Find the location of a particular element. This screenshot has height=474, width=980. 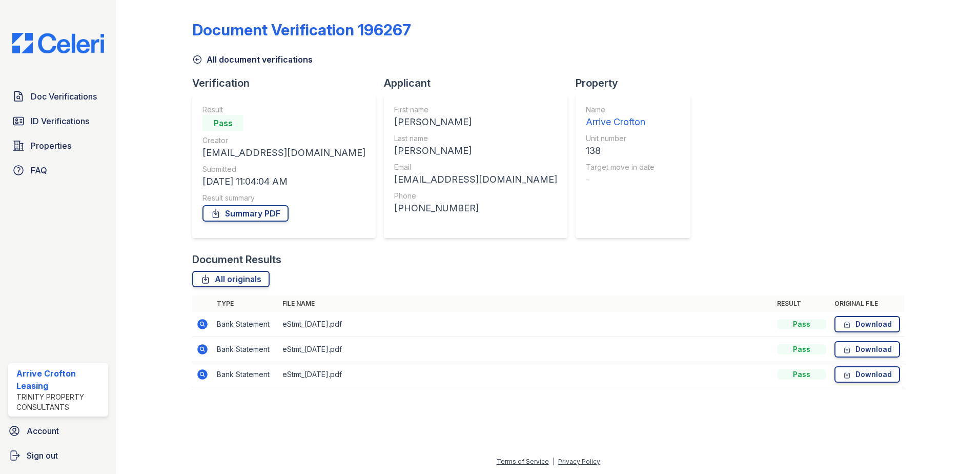

a: All originals is located at coordinates (230, 279).